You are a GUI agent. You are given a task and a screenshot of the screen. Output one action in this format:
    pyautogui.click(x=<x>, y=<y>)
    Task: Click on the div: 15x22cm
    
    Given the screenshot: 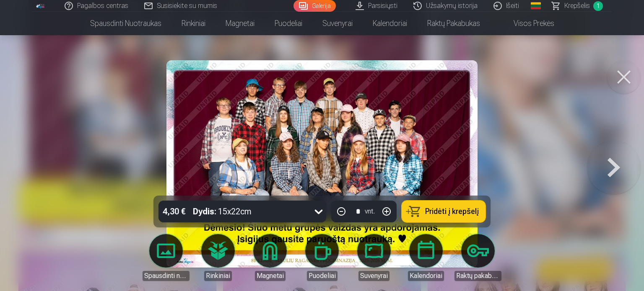 What is the action you would take?
    pyautogui.click(x=222, y=211)
    